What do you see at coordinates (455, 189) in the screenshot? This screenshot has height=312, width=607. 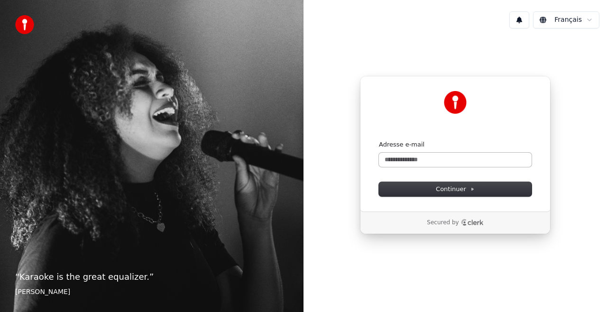 I see `span: Continuer` at bounding box center [455, 189].